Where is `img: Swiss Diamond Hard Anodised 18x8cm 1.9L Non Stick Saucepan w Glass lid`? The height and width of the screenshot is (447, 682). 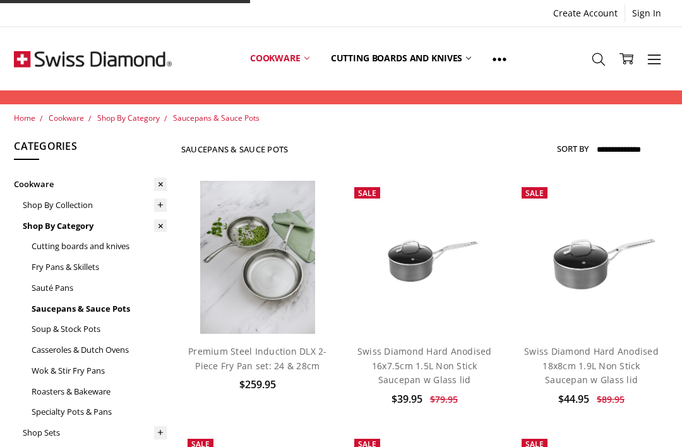 img: Swiss Diamond Hard Anodised 18x8cm 1.9L Non Stick Saucepan w Glass lid is located at coordinates (592, 257).